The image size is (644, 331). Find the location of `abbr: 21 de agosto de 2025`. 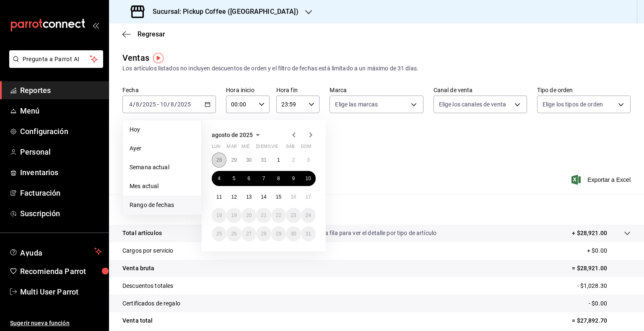

abbr: 21 de agosto de 2025 is located at coordinates (263, 215).